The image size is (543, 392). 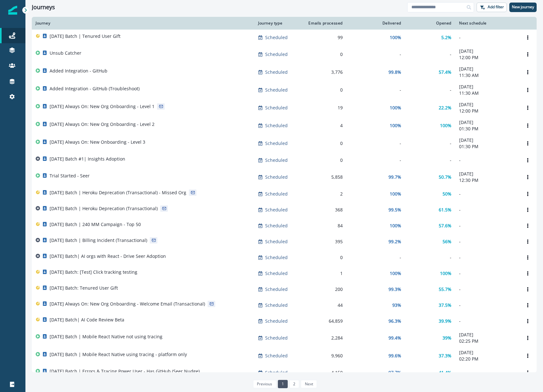 I want to click on a: Page 1 is your current page, so click(x=283, y=384).